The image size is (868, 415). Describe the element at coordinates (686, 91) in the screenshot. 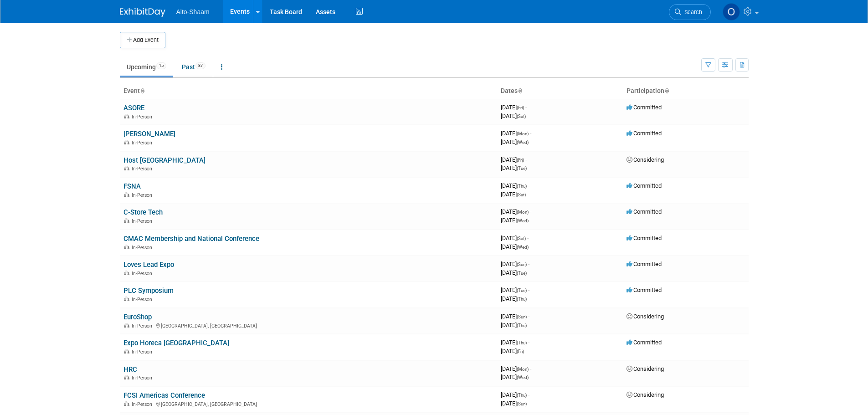

I see `th: Participation` at that location.